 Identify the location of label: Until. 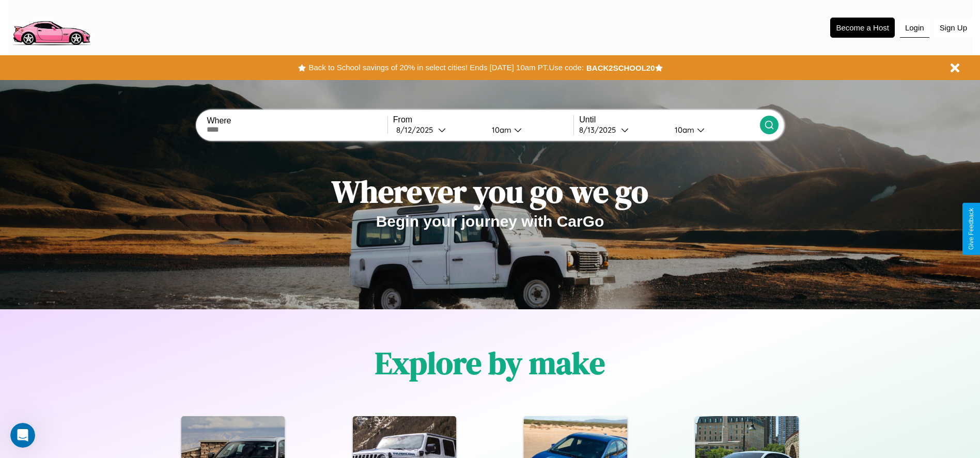
(669, 120).